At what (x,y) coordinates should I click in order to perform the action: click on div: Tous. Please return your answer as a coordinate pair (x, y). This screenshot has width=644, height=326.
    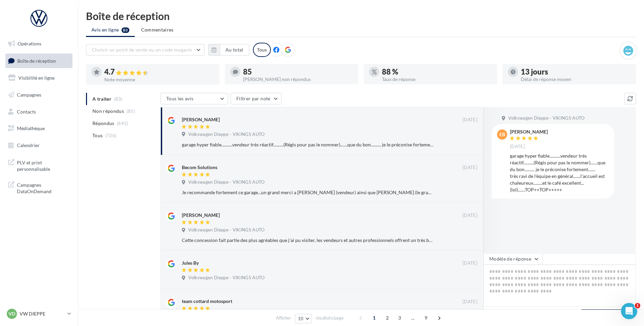
    Looking at the image, I should click on (262, 50).